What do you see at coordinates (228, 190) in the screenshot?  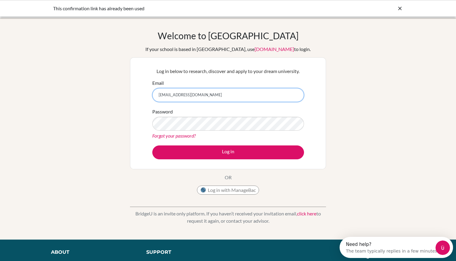 I see `button: Log in with ManageBac` at bounding box center [228, 190].